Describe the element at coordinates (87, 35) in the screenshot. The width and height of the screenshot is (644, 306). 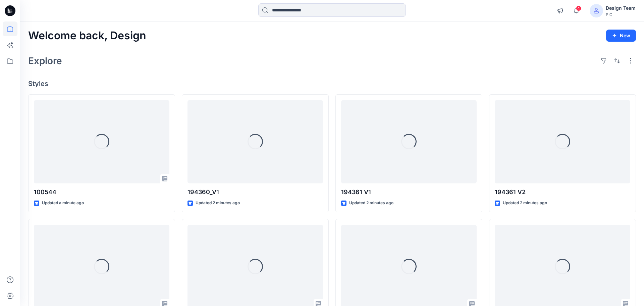
I see `h2: Welcome back, Design` at that location.